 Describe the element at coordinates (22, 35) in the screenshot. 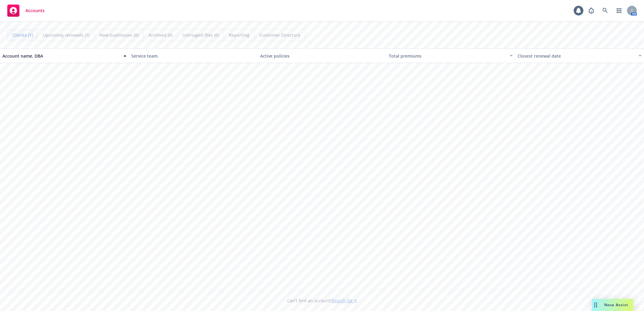

I see `span: Clients (1)` at that location.